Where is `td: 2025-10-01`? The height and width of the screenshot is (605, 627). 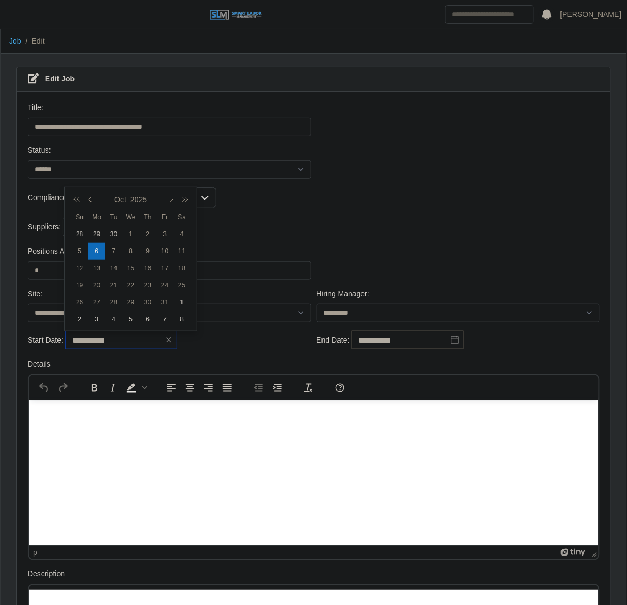
td: 2025-10-01 is located at coordinates (131, 234).